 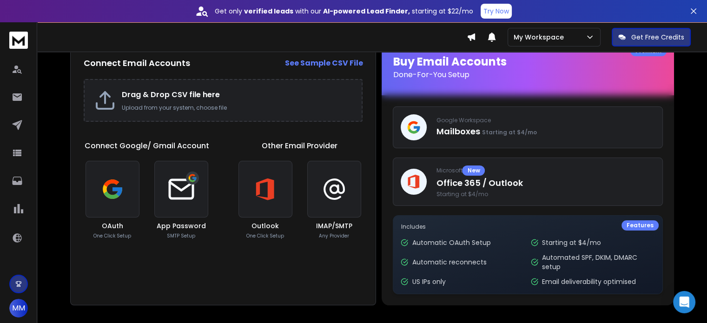 What do you see at coordinates (589, 282) in the screenshot?
I see `p: Email deliverability optimised` at bounding box center [589, 282].